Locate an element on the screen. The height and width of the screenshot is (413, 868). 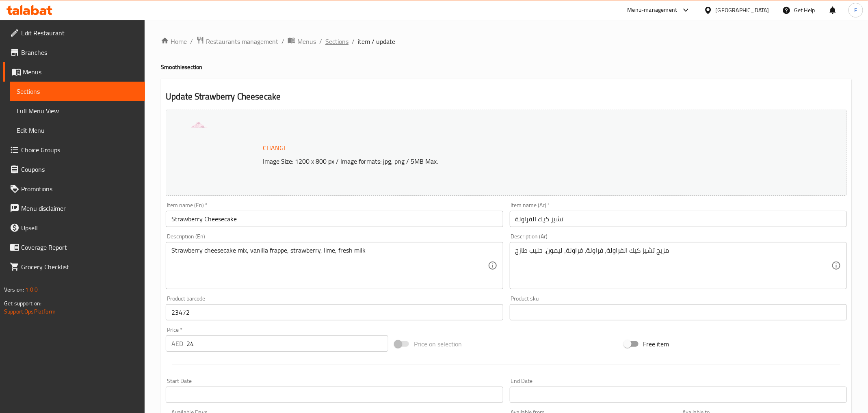
a: Promotions is located at coordinates (74, 189).